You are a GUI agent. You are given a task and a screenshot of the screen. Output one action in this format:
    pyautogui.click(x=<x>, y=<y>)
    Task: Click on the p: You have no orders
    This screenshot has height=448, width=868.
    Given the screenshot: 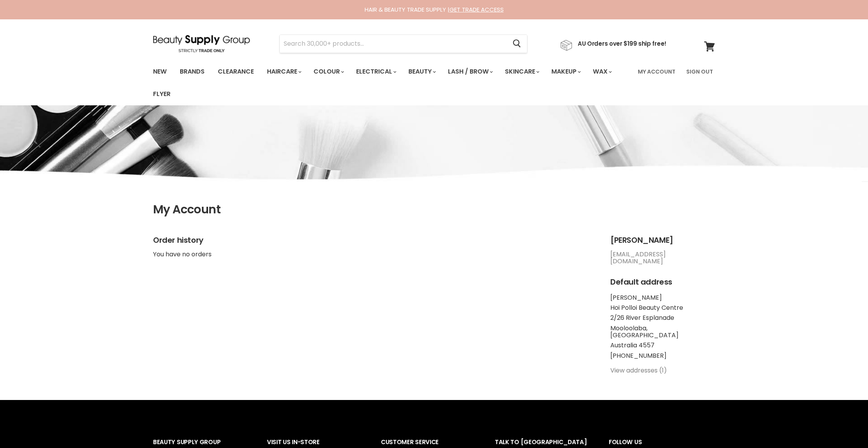 What is the action you would take?
    pyautogui.click(x=374, y=254)
    